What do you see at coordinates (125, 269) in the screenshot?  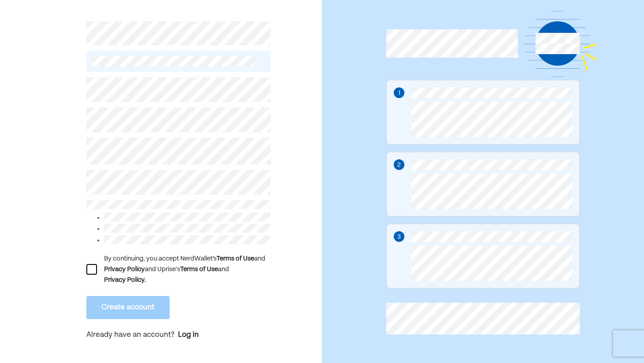 I see `div: Privacy Policy` at bounding box center [125, 269].